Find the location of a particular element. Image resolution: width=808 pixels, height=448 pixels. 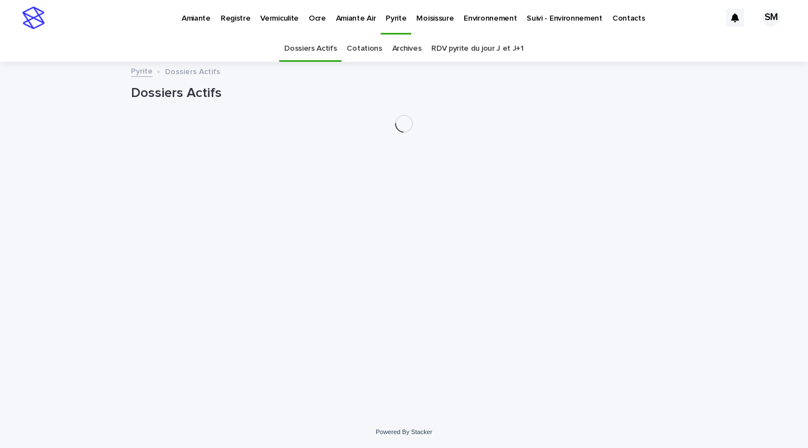

a: Archives is located at coordinates (407, 49).